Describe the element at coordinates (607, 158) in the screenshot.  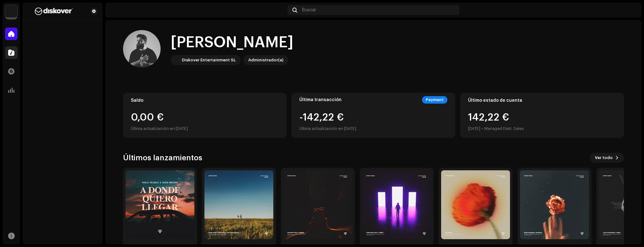
I see `button: Ver todo` at that location.